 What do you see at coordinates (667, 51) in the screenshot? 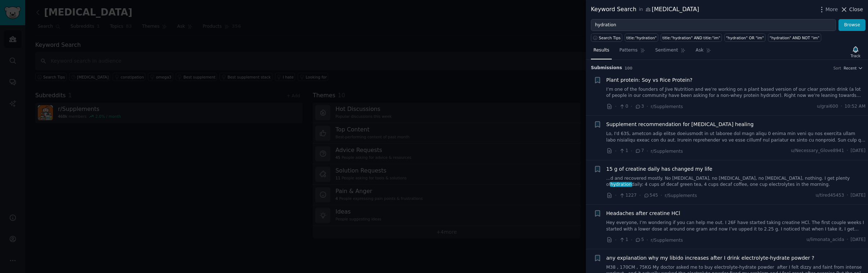
I see `span: Sentiment` at bounding box center [667, 51].